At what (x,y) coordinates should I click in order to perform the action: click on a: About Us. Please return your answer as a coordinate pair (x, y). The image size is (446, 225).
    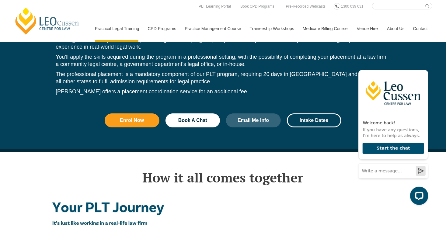
    Looking at the image, I should click on (396, 29).